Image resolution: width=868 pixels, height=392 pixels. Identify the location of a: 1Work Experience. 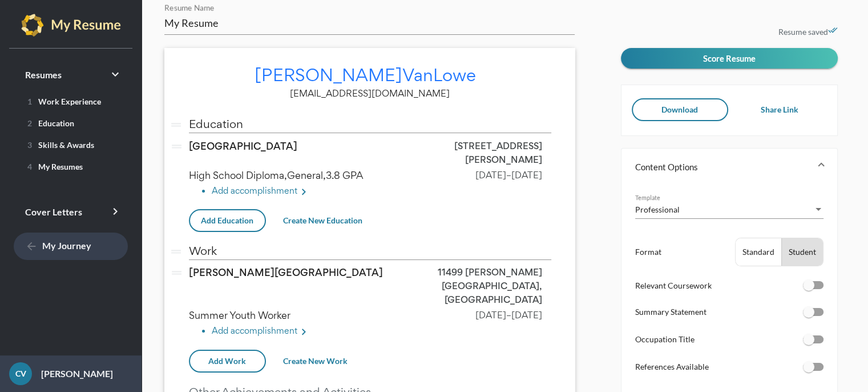
(71, 101).